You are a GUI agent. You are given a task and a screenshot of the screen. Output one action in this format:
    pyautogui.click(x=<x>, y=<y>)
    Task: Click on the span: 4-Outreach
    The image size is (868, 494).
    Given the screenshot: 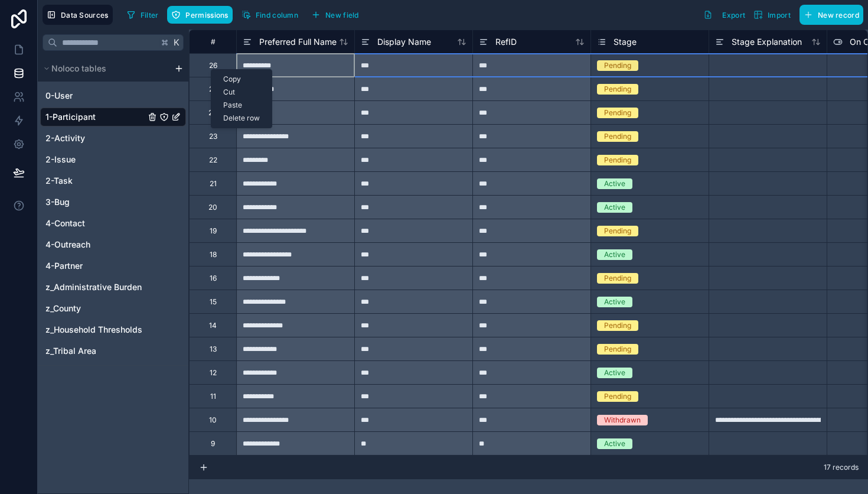 What is the action you would take?
    pyautogui.click(x=68, y=245)
    